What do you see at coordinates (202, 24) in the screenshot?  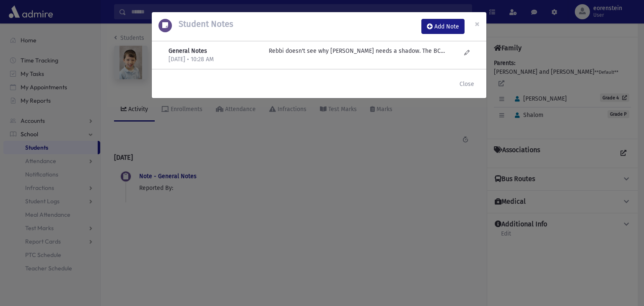 I see `h5: Student Notes` at bounding box center [202, 24].